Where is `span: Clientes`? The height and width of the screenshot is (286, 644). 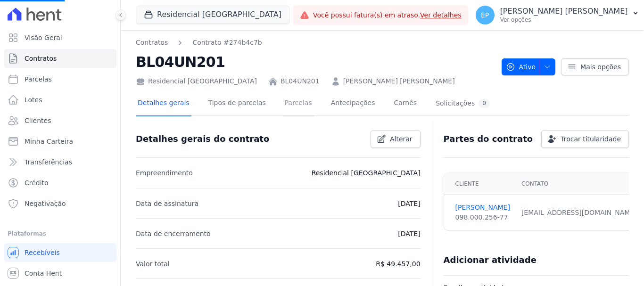
span: Clientes is located at coordinates (38, 120).